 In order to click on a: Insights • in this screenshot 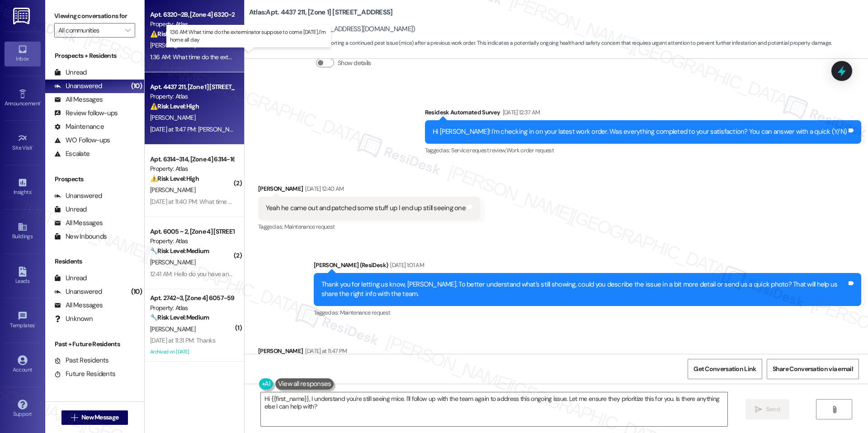, I will do `click(22, 187)`.